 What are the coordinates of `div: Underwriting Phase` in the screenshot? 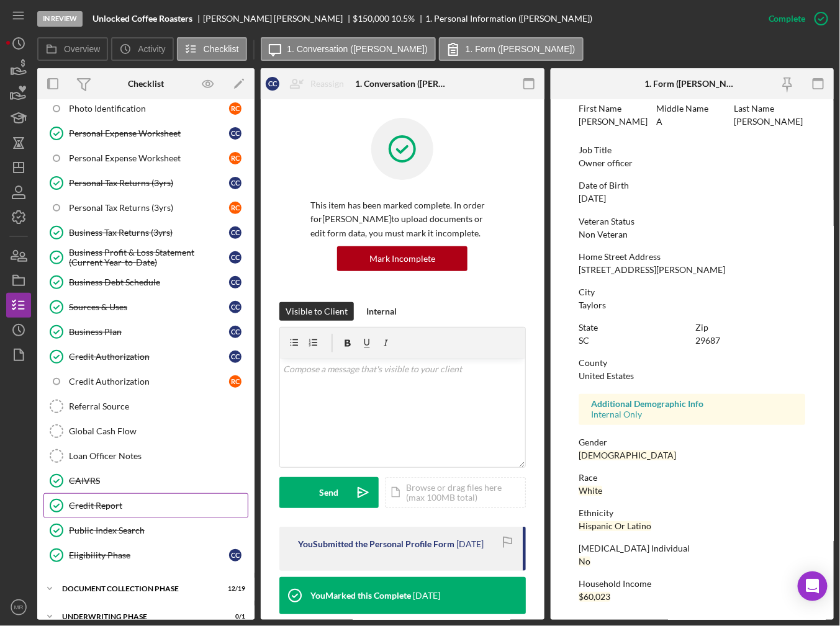 It's located at (138, 616).